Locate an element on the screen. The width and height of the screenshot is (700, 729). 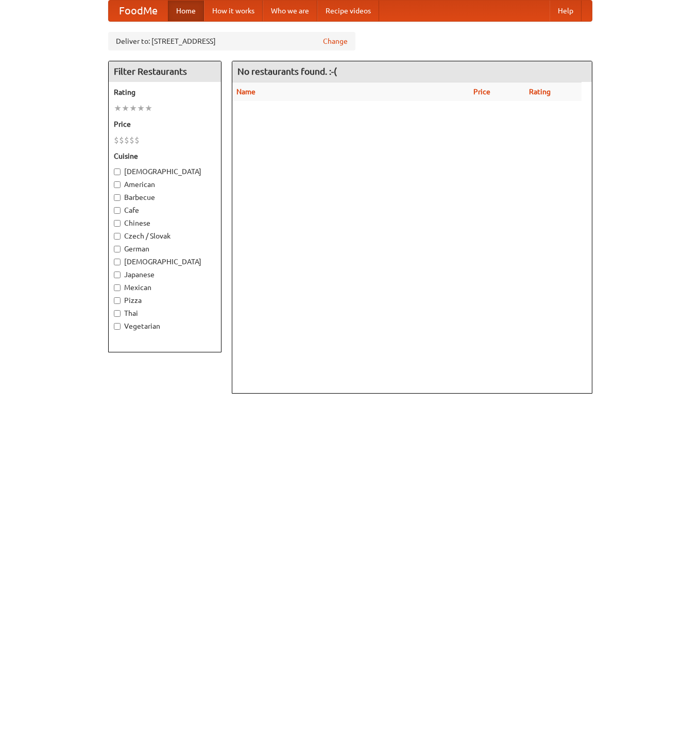
input: Japanese is located at coordinates (117, 275).